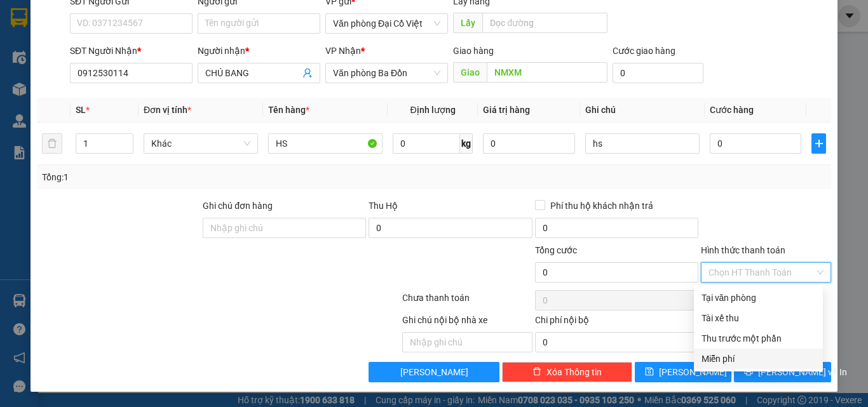 The width and height of the screenshot is (868, 407). What do you see at coordinates (288, 110) in the screenshot?
I see `span: Tên hàng` at bounding box center [288, 110].